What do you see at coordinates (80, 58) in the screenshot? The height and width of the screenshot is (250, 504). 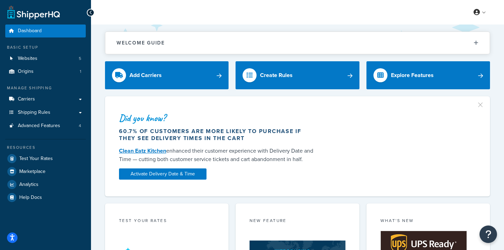 I see `span: 5` at bounding box center [80, 58].